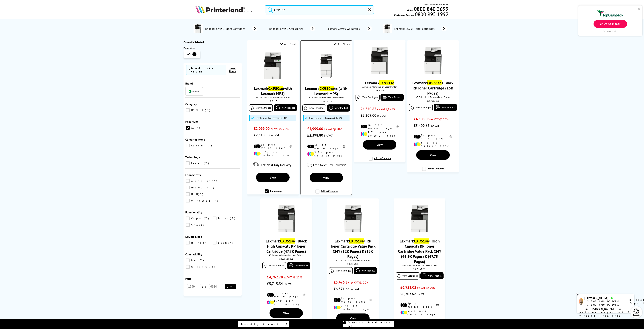  Describe the element at coordinates (198, 145) in the screenshot. I see `span: Colour` at that location.